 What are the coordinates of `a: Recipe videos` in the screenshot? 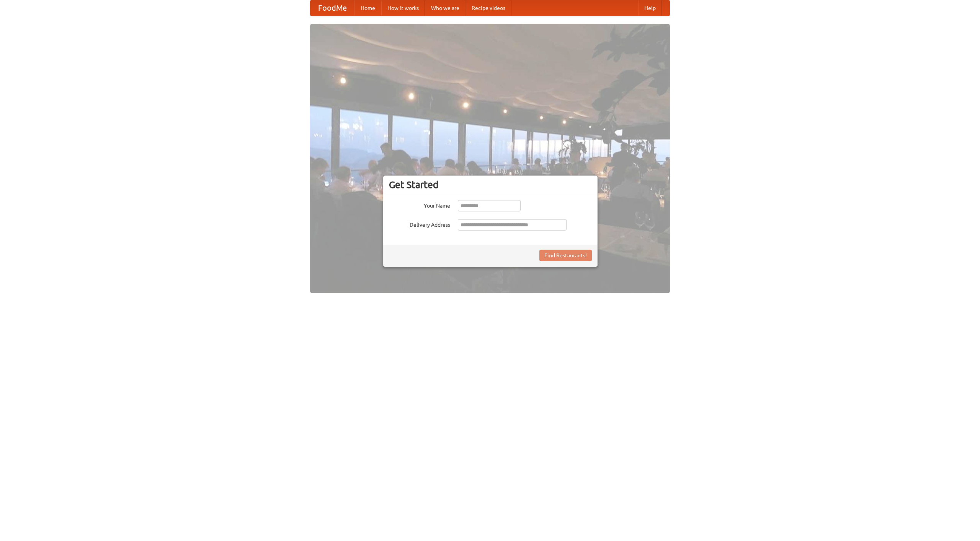 It's located at (489, 8).